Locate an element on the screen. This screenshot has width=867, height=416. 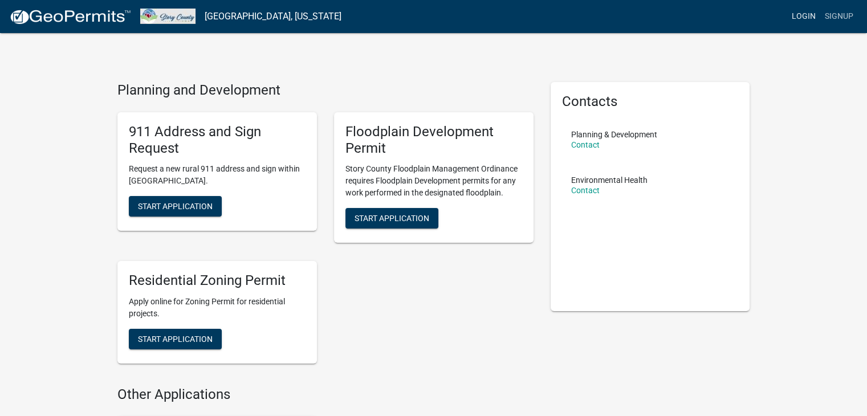
p: Environmental Health is located at coordinates (609, 180).